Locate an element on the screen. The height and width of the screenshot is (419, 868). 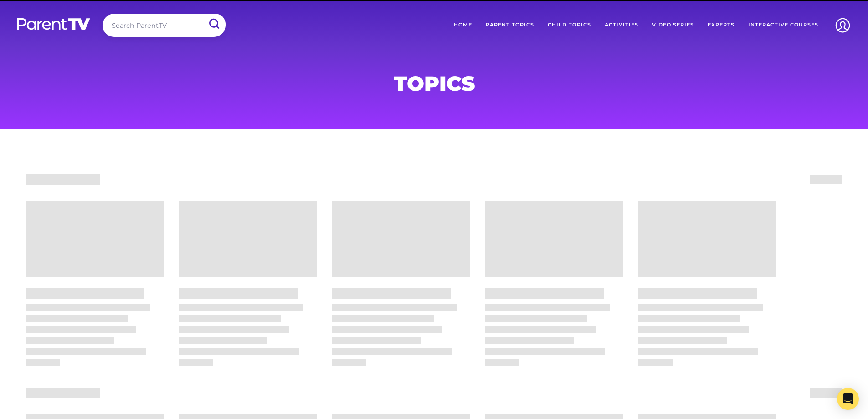
a: Home is located at coordinates (463, 25).